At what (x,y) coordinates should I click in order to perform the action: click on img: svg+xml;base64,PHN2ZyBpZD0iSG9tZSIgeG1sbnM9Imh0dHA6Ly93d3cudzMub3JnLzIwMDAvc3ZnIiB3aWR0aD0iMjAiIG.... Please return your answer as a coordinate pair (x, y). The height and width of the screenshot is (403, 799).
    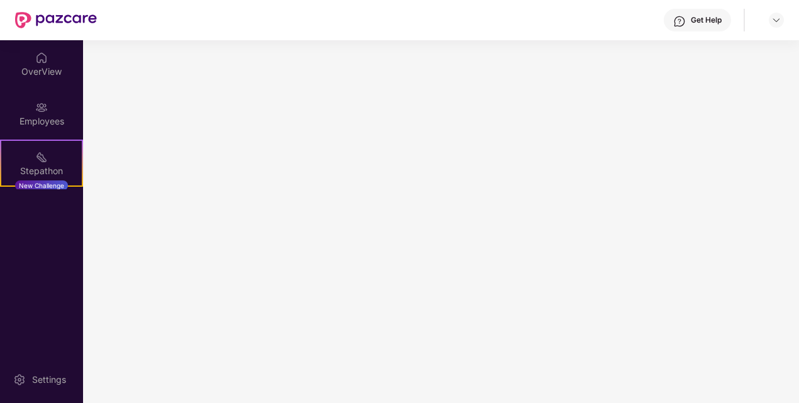
    Looking at the image, I should click on (42, 58).